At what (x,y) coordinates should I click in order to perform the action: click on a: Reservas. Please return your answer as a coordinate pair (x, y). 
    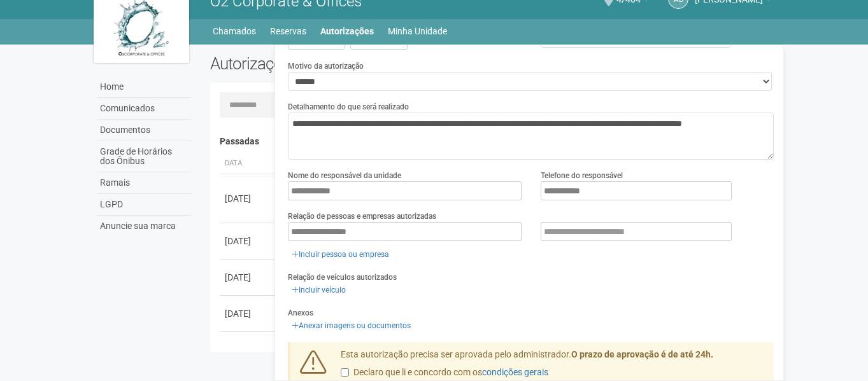
    Looking at the image, I should click on (288, 31).